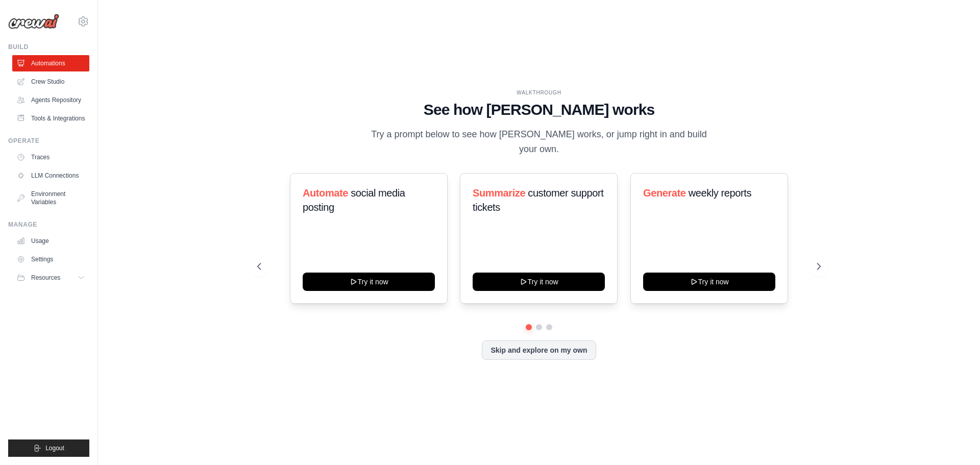  I want to click on button: Resources, so click(50, 278).